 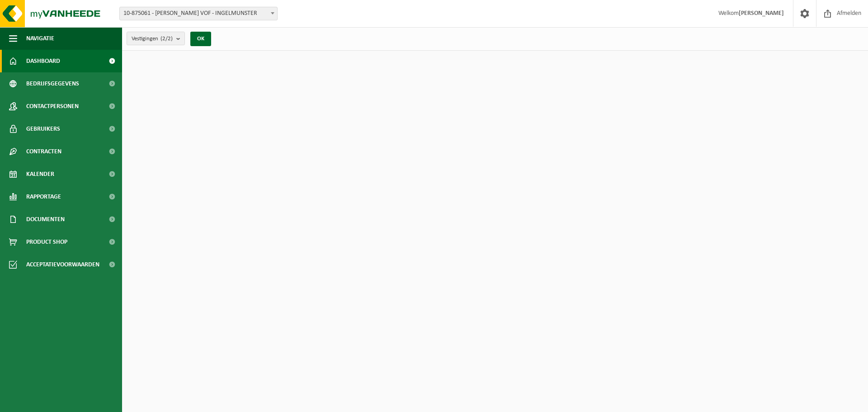 What do you see at coordinates (152, 39) in the screenshot?
I see `span: Vestigingen` at bounding box center [152, 39].